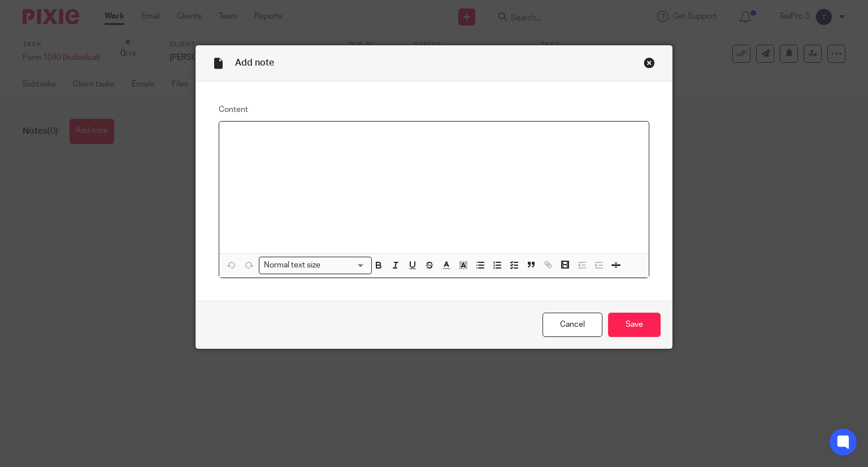  What do you see at coordinates (292, 265) in the screenshot?
I see `span: Normal text size` at bounding box center [292, 265].